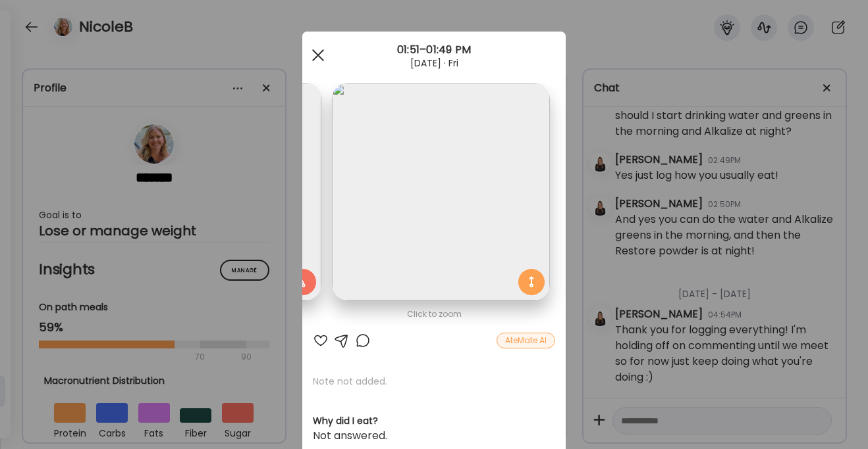  I want to click on h3: Why did I eat?, so click(434, 421).